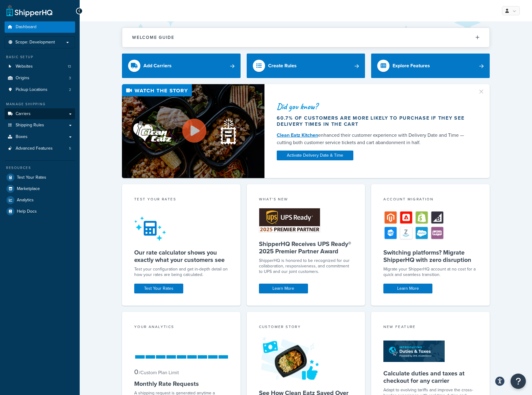 The width and height of the screenshot is (532, 395). I want to click on a: Clean Eatz Kitchen, so click(297, 135).